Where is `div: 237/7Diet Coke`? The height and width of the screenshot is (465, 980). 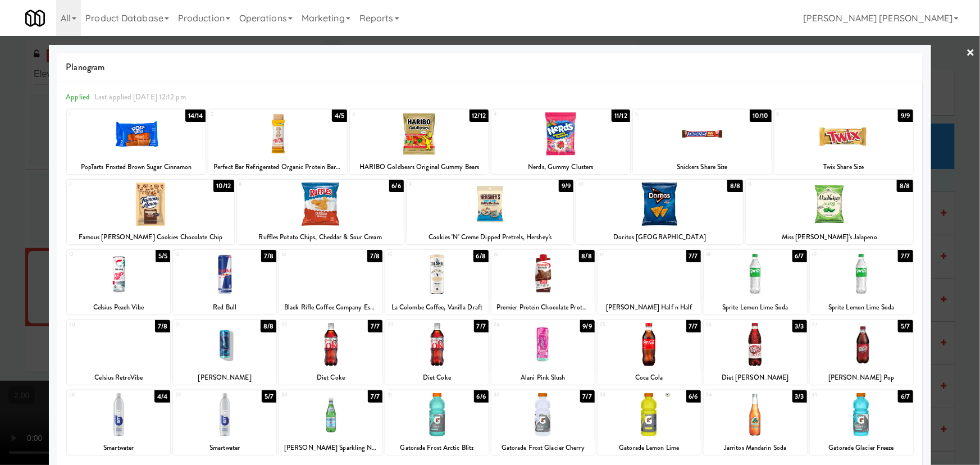 div: 237/7Diet Coke is located at coordinates (437, 352).